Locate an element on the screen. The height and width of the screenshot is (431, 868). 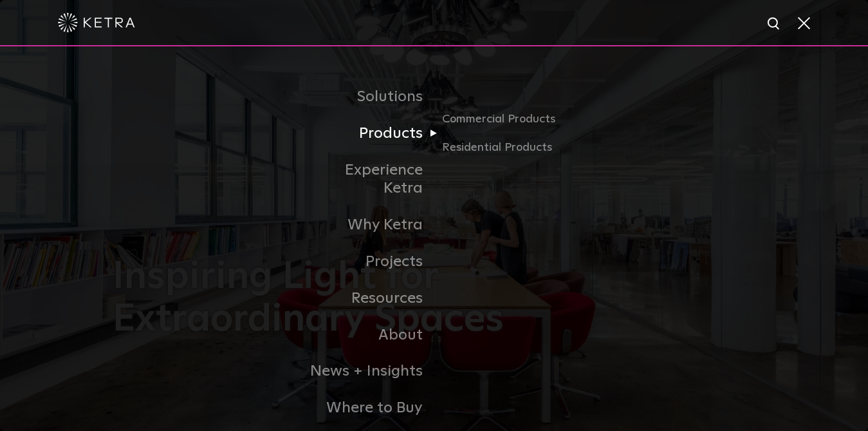
img: ketra-logo-2019-white is located at coordinates (97, 22).